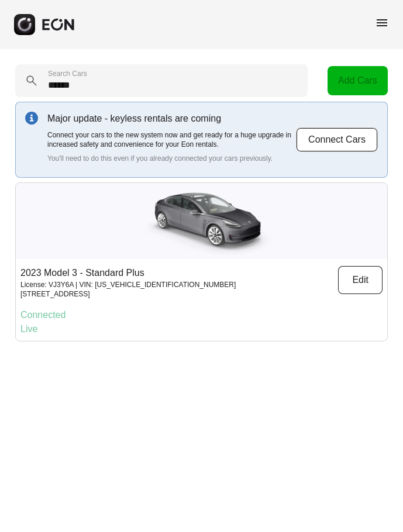 This screenshot has width=403, height=532. Describe the element at coordinates (32, 118) in the screenshot. I see `img: info` at that location.